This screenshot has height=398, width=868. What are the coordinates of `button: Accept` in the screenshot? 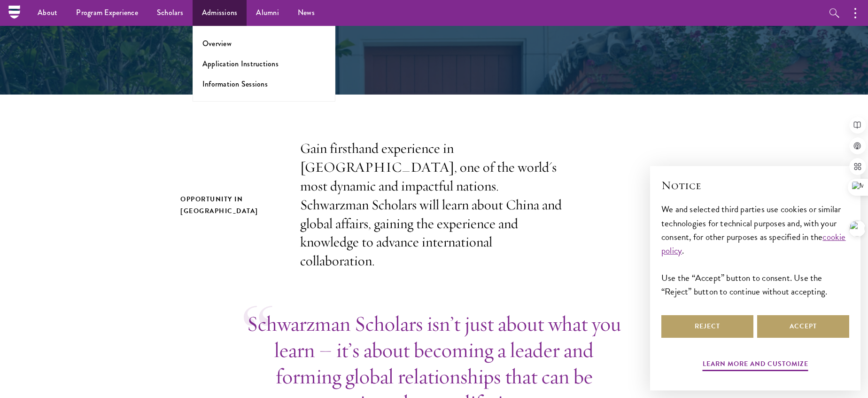 It's located at (803, 326).